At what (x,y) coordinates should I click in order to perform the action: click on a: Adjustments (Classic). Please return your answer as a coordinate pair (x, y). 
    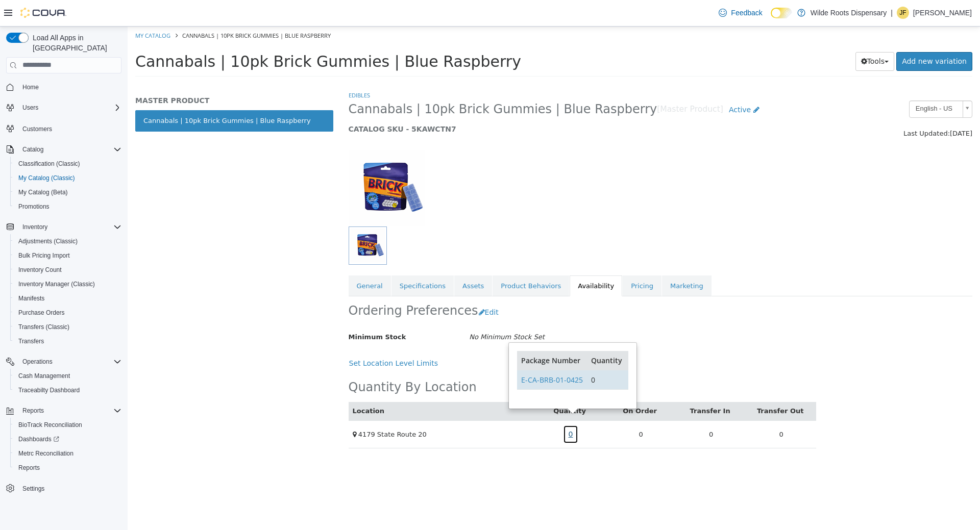
    Looking at the image, I should click on (48, 242).